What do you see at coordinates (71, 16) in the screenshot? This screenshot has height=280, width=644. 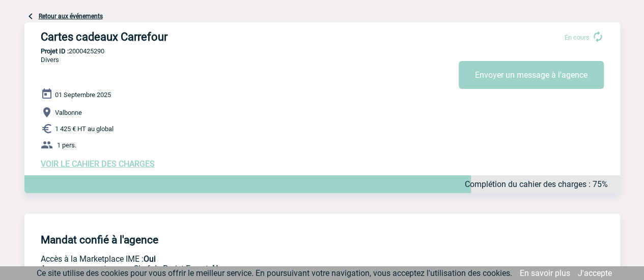 I see `a: Retour aux événements` at bounding box center [71, 16].